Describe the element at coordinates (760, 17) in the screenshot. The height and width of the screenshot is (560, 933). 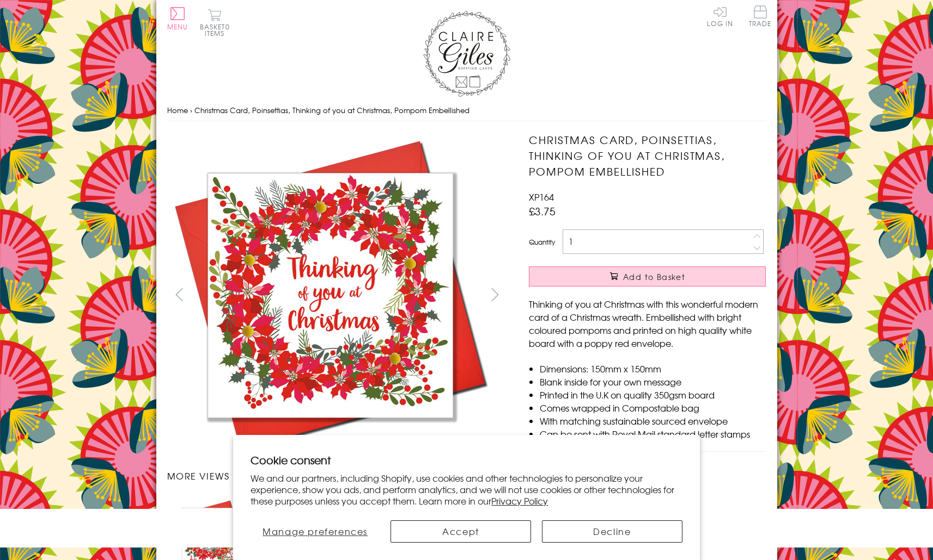
I see `a: Trade` at that location.